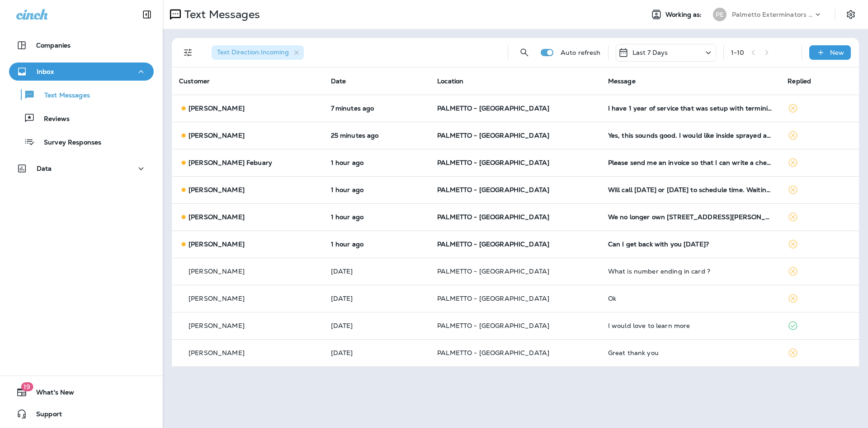  Describe the element at coordinates (377, 108) in the screenshot. I see `p: Oct 13, 2025 09:36 AM` at that location.